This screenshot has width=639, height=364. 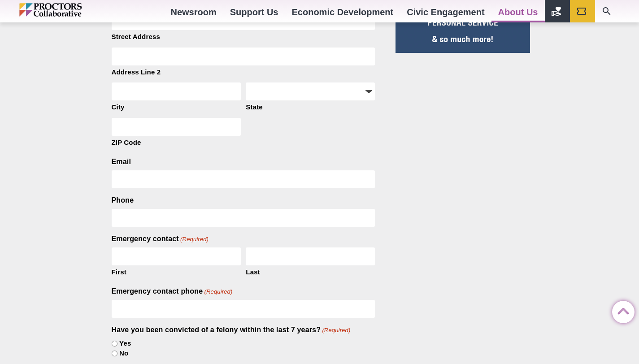 I want to click on label: Phone, so click(x=123, y=200).